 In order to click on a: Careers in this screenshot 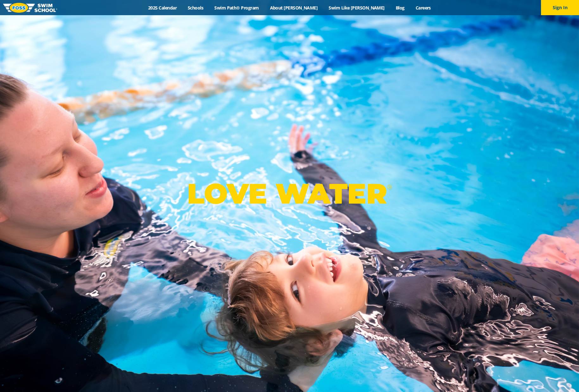, I will do `click(423, 8)`.